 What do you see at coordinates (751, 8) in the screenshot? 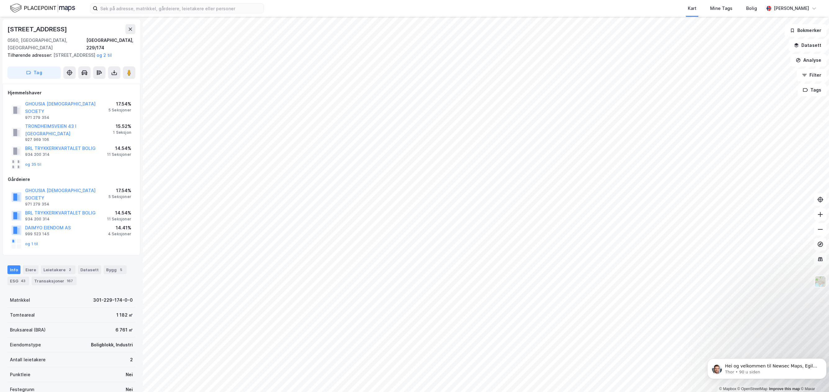
I see `div: Bolig` at bounding box center [751, 8].